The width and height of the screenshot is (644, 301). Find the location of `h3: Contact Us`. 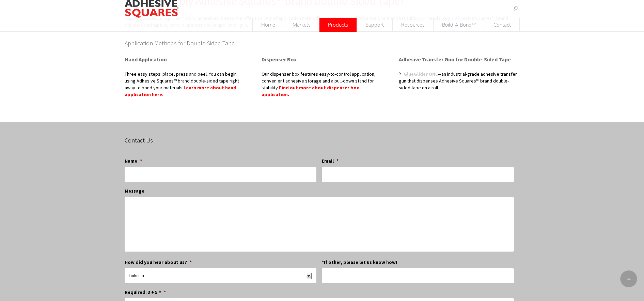

h3: Contact Us is located at coordinates (322, 141).